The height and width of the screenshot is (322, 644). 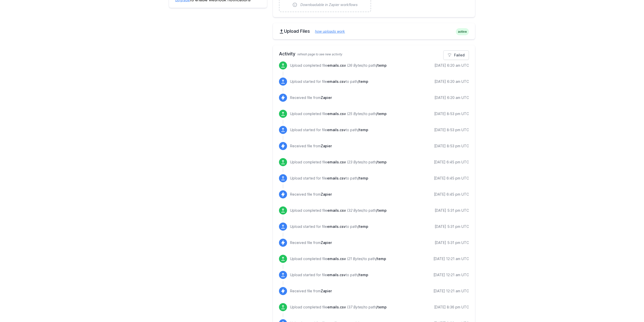 I want to click on i: (26 Bytes), so click(x=356, y=65).